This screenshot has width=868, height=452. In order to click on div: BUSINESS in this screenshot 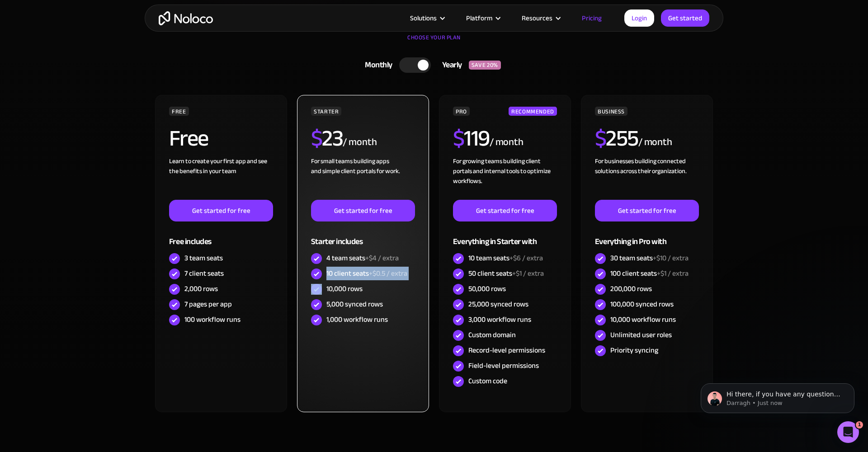, I will do `click(611, 111)`.